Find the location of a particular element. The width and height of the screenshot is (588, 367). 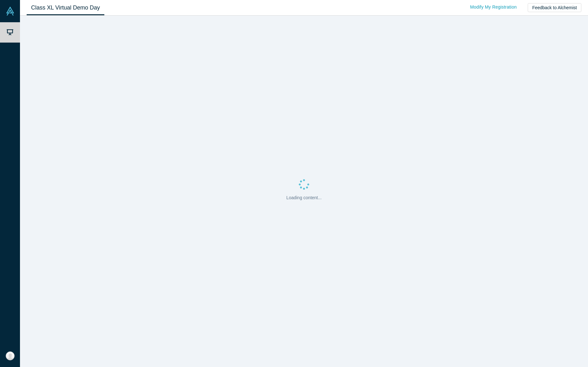

p: Loading content... is located at coordinates (304, 198).